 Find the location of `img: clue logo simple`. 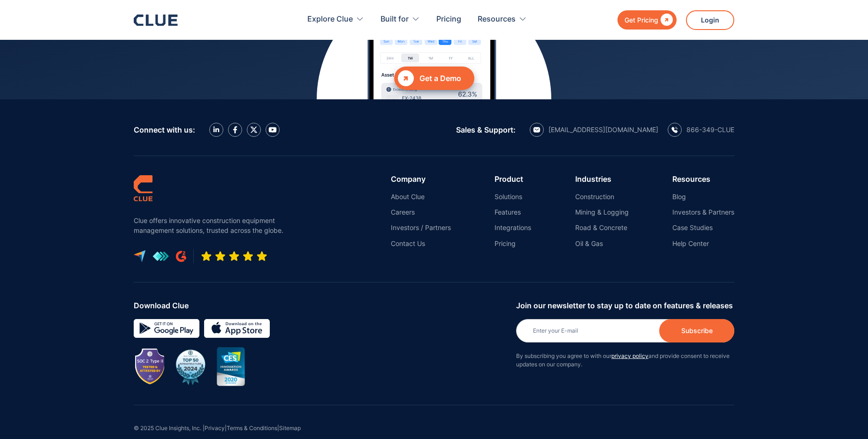

img: clue logo simple is located at coordinates (143, 188).